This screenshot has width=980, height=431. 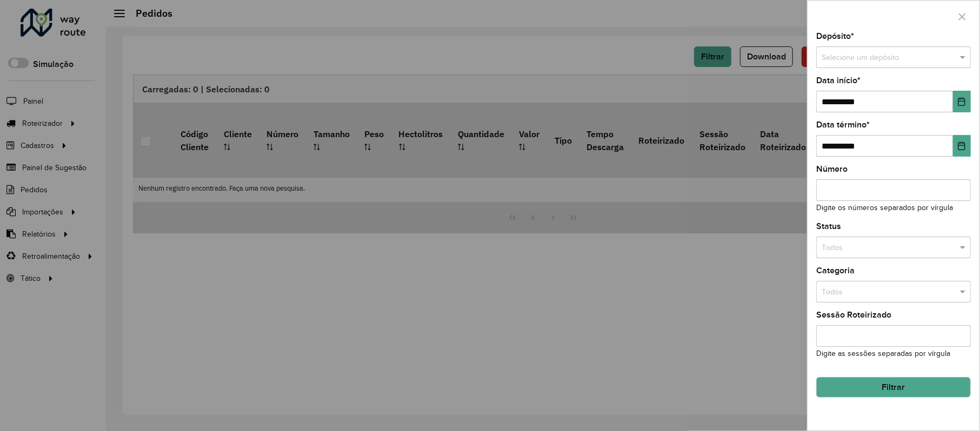 I want to click on label: Depósito, so click(x=835, y=37).